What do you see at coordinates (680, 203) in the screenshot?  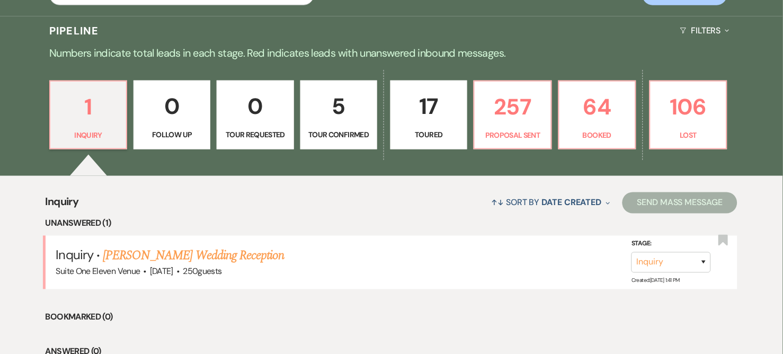 I see `button: Send Mass Message` at bounding box center [680, 203].